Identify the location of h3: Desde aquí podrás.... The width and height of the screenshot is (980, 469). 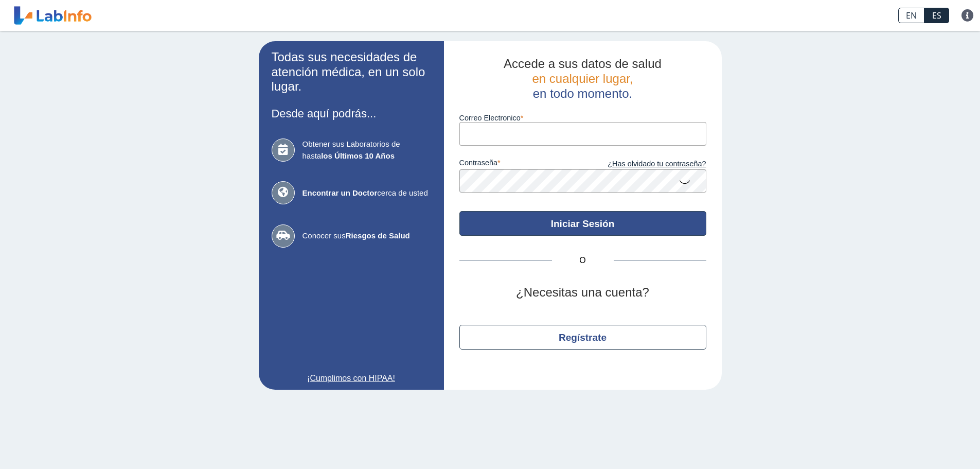
(351, 113).